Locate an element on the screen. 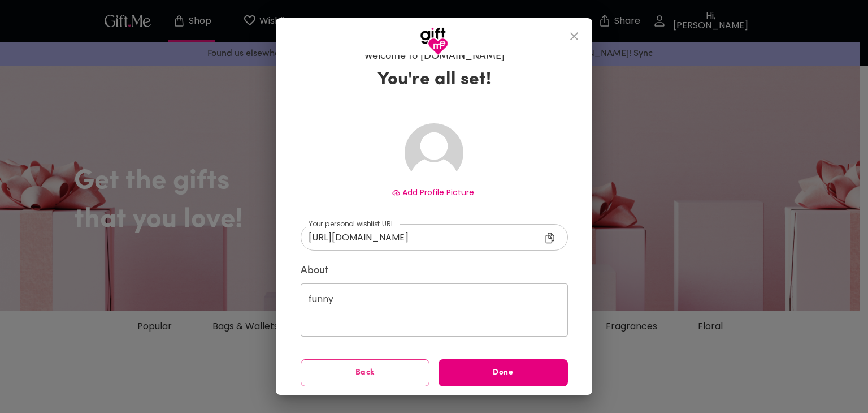  label: About is located at coordinates (434, 271).